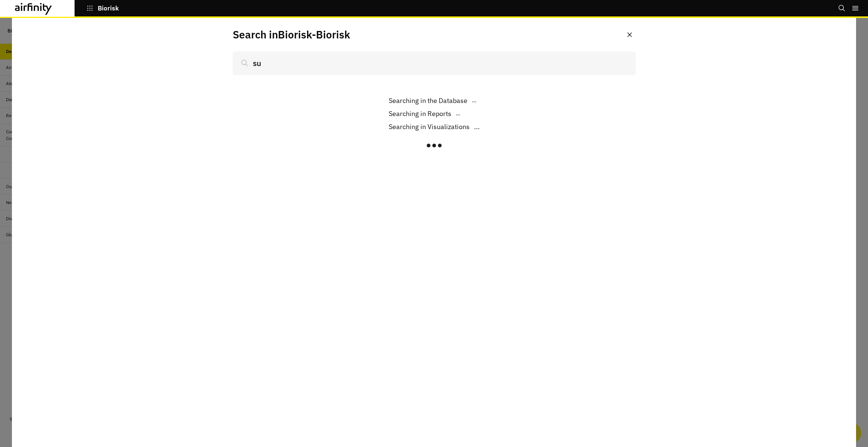  Describe the element at coordinates (103, 8) in the screenshot. I see `button: Biorisk` at that location.